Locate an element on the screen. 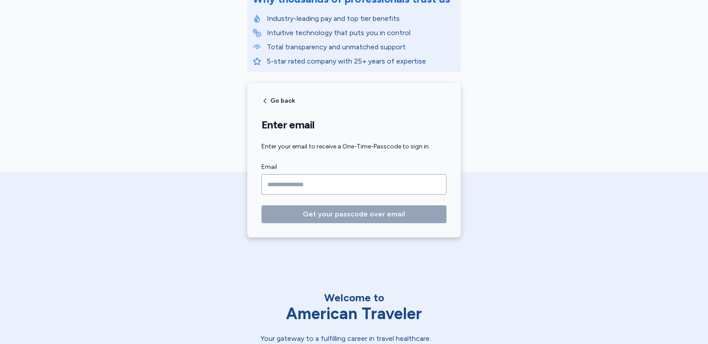  span: Go back is located at coordinates (283, 101).